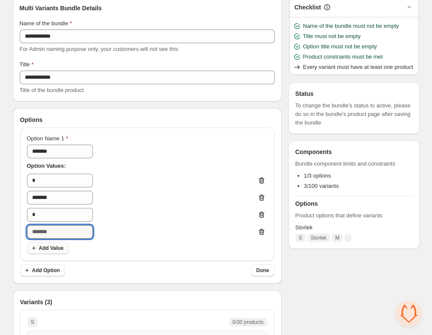 The image size is (432, 335). What do you see at coordinates (147, 8) in the screenshot?
I see `h3: Multi Variants Bundle Details` at bounding box center [147, 8].